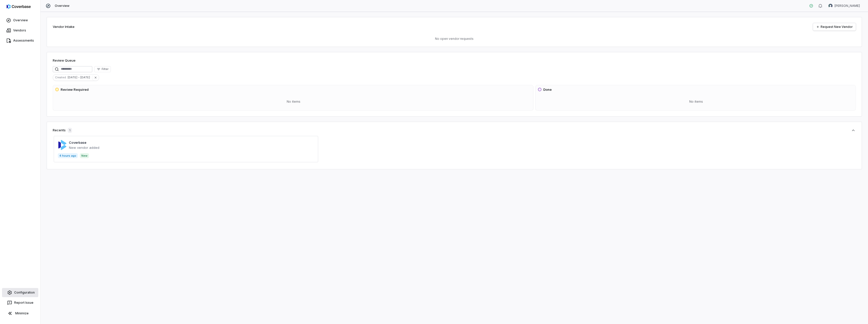  I want to click on h2: Vendor Intake, so click(64, 27).